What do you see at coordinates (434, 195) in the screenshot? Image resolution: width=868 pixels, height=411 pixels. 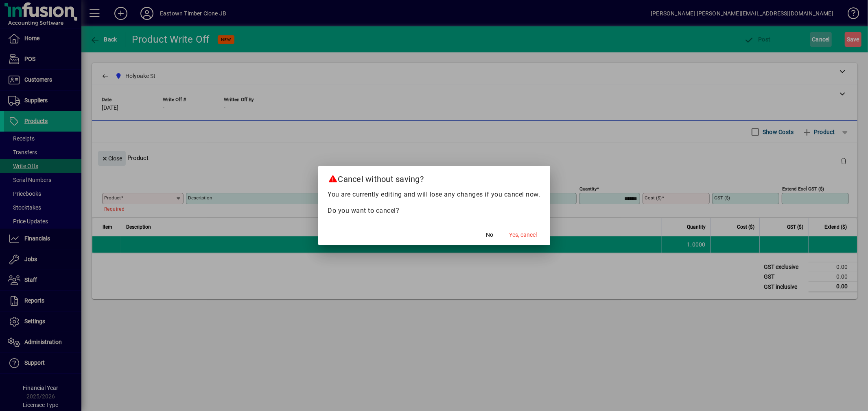 I see `p: You are currently editing and will lose any changes if you cancel now.` at bounding box center [434, 195].